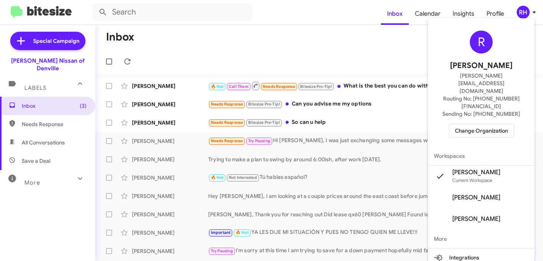  What do you see at coordinates (481, 130) in the screenshot?
I see `span: Change Organization` at bounding box center [481, 130].